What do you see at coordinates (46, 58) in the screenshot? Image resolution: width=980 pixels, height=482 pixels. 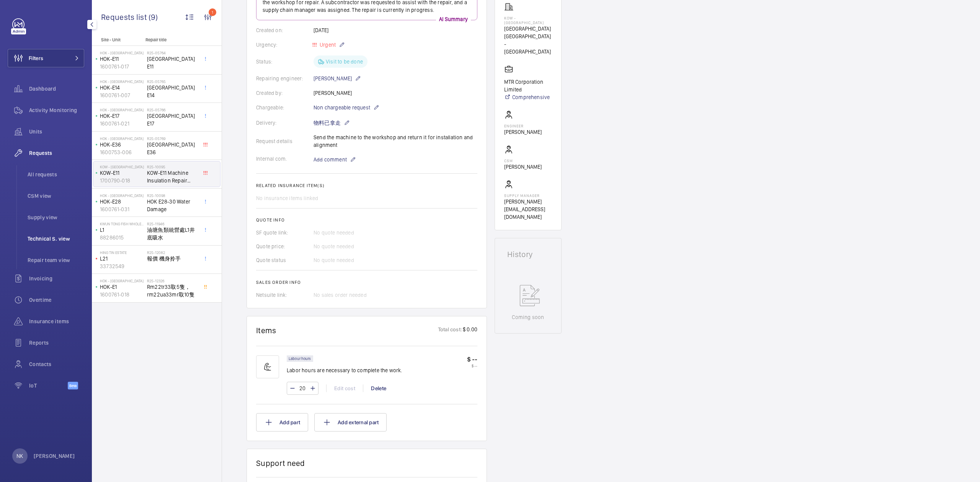 I see `button: Filters` at bounding box center [46, 58].